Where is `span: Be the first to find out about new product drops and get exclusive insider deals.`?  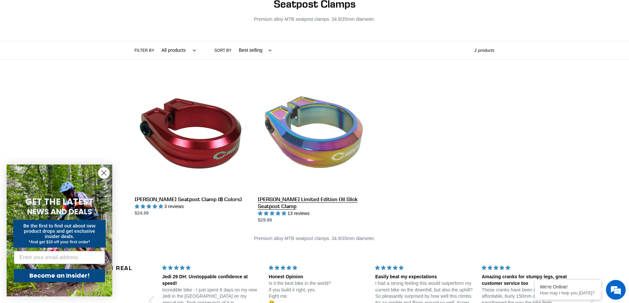 span: Be the first to find out about new product drops and get exclusive insider deals. is located at coordinates (59, 231).